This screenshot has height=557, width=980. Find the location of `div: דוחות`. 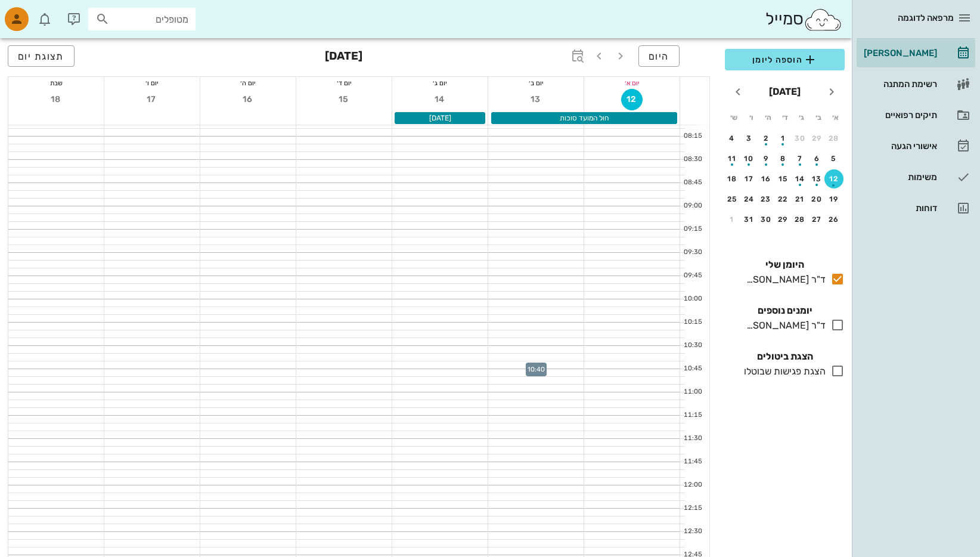

div: דוחות is located at coordinates (899, 208).